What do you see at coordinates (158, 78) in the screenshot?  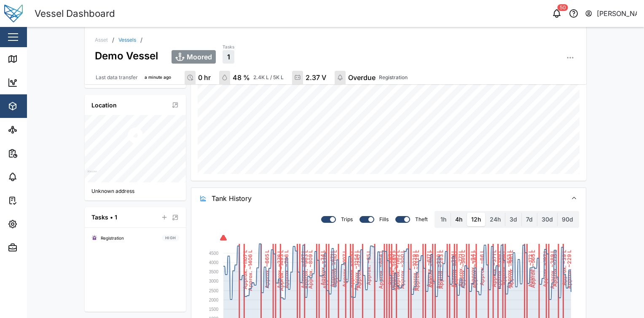 I see `div: a minute ago` at bounding box center [158, 78].